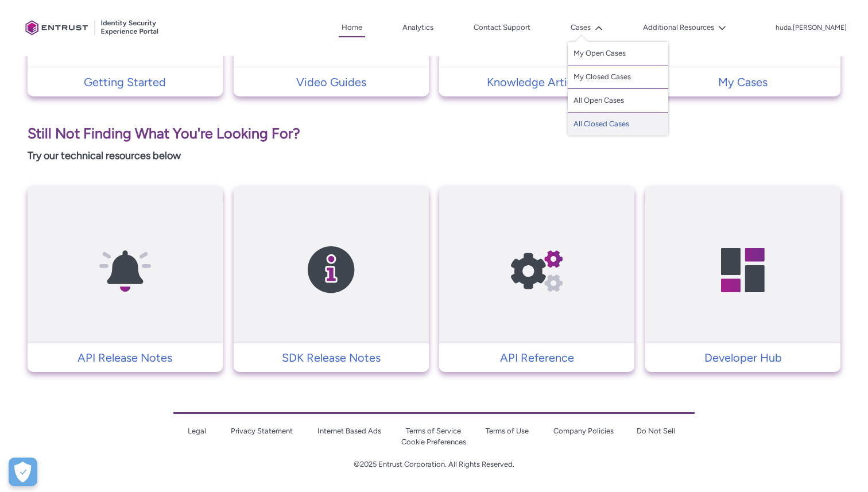  Describe the element at coordinates (23, 472) in the screenshot. I see `button: Open Preferences` at that location.